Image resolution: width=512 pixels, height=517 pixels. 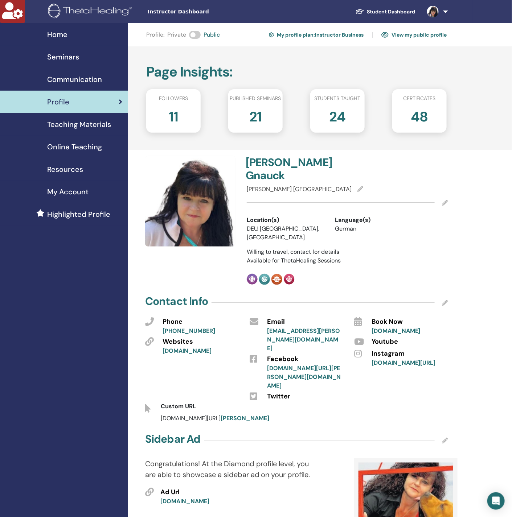 What do you see at coordinates (388, 354) in the screenshot?
I see `span: Instagram` at bounding box center [388, 354].